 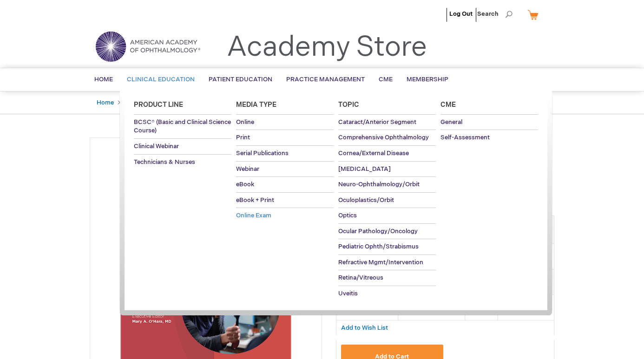 I want to click on span: Add to Wish List, so click(x=364, y=328).